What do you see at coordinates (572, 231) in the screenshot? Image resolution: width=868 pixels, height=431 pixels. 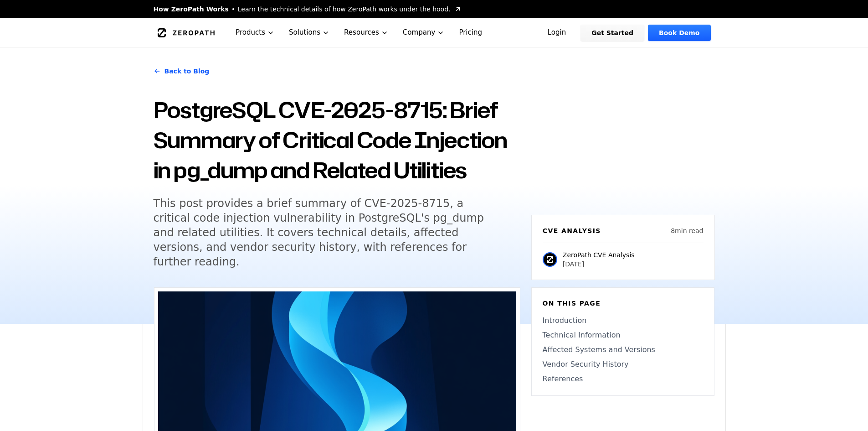 I see `h6: CVE Analysis` at bounding box center [572, 231].